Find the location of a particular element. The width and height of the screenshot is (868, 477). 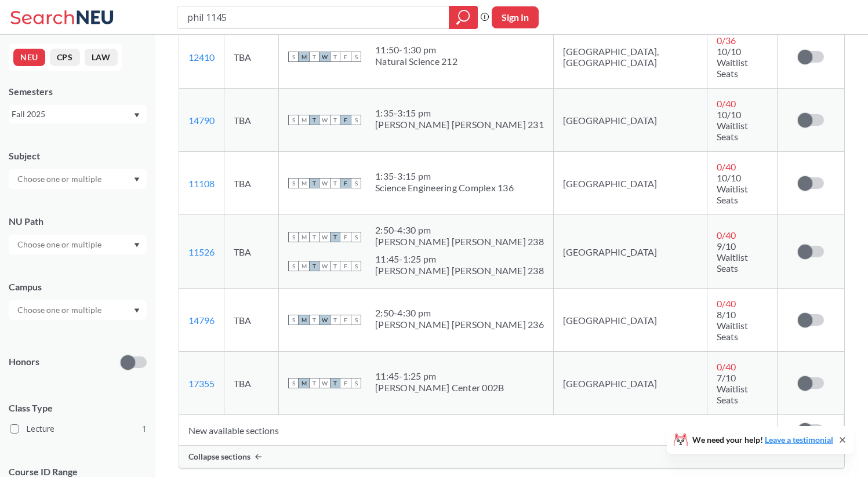

button: LAW is located at coordinates (101, 57).